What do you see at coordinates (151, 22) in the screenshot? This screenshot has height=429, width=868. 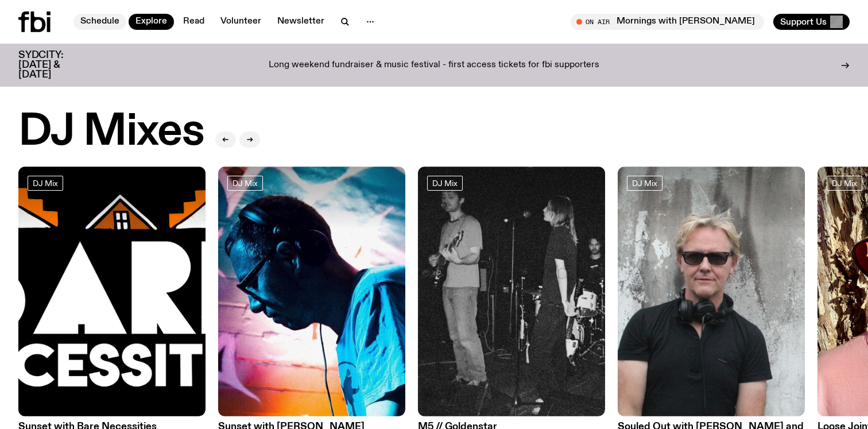 I see `a: Explore` at bounding box center [151, 22].